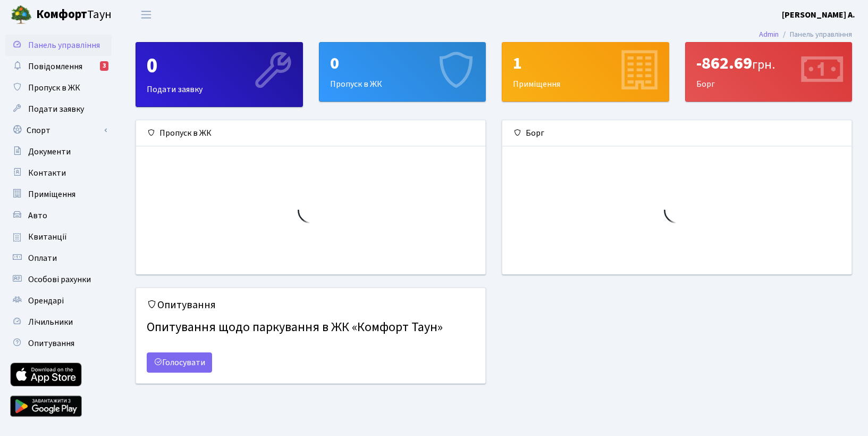 The width and height of the screenshot is (868, 436). What do you see at coordinates (59, 258) in the screenshot?
I see `a: Оплати` at bounding box center [59, 258].